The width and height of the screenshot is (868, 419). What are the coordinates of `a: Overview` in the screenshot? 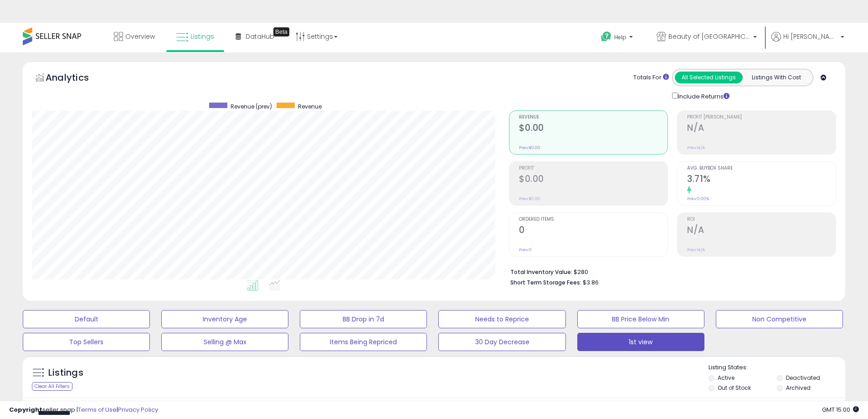 It's located at (135, 37).